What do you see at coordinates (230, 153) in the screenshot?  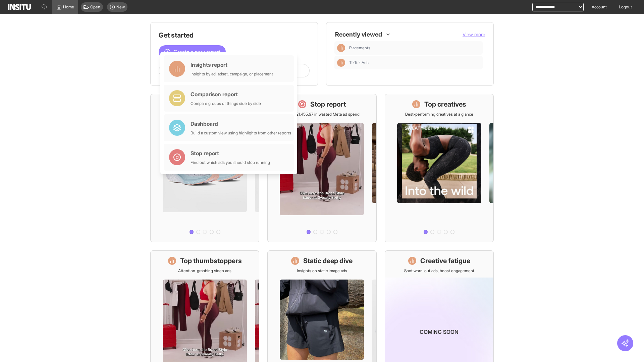 I see `div: Stop report` at bounding box center [230, 153].